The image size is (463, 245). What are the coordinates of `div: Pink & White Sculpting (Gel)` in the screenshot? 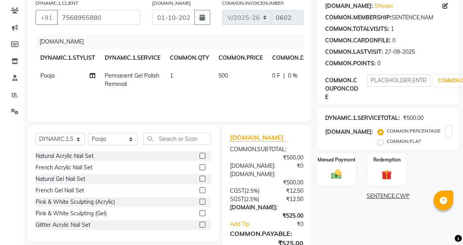 It's located at (71, 213).